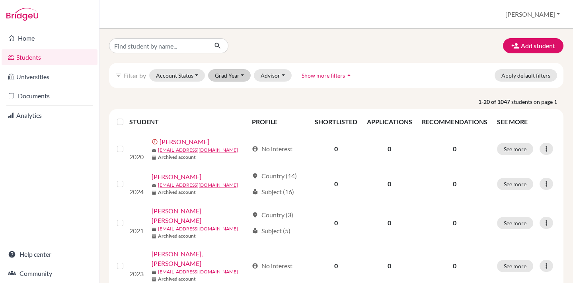  I want to click on a: Universities, so click(49, 77).